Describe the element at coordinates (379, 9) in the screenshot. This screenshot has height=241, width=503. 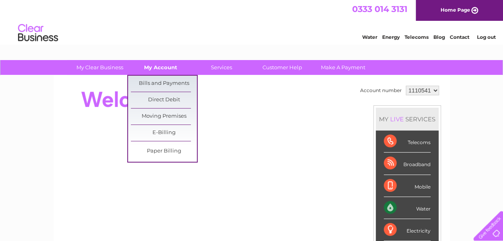
I see `span: 0333 014 3131` at that location.